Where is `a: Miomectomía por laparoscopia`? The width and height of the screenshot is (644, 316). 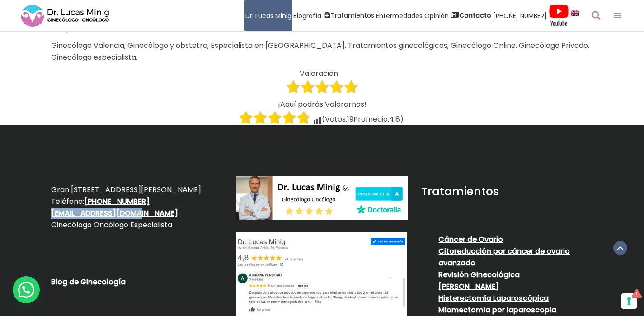 a: Miomectomía por laparoscopia is located at coordinates (496, 309).